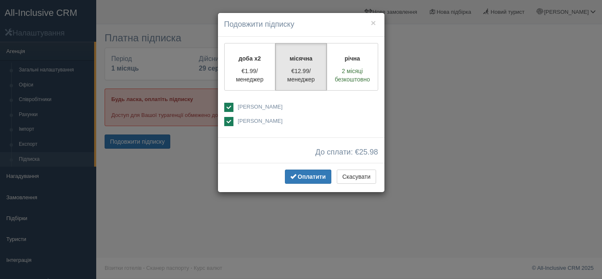  I want to click on p: доба x2, so click(250, 59).